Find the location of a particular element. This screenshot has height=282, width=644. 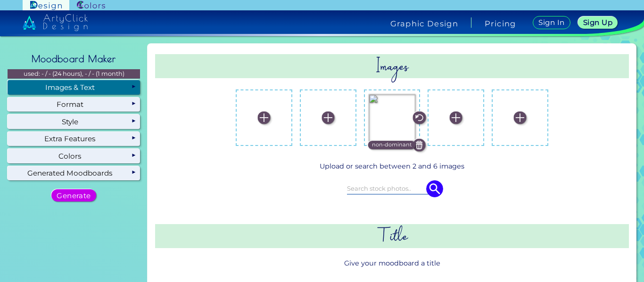

div: Generated Moodboards is located at coordinates (74, 174).